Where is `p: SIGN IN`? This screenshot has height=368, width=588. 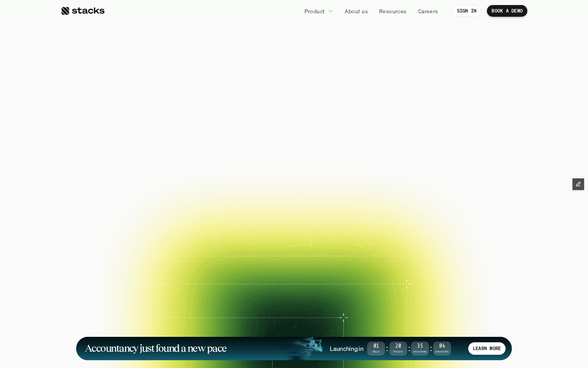 p: SIGN IN is located at coordinates (466, 11).